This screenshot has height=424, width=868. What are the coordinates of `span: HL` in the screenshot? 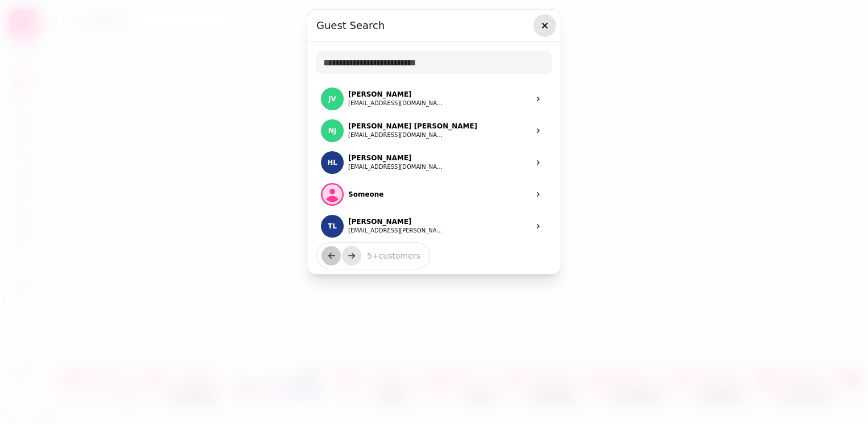 It's located at (332, 163).